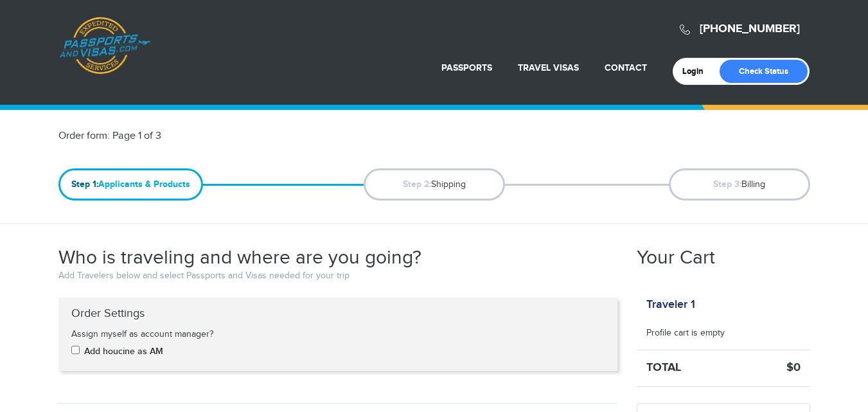 The height and width of the screenshot is (412, 868). What do you see at coordinates (242, 136) in the screenshot?
I see `div: Order form: Page 1 of 3` at bounding box center [242, 136].